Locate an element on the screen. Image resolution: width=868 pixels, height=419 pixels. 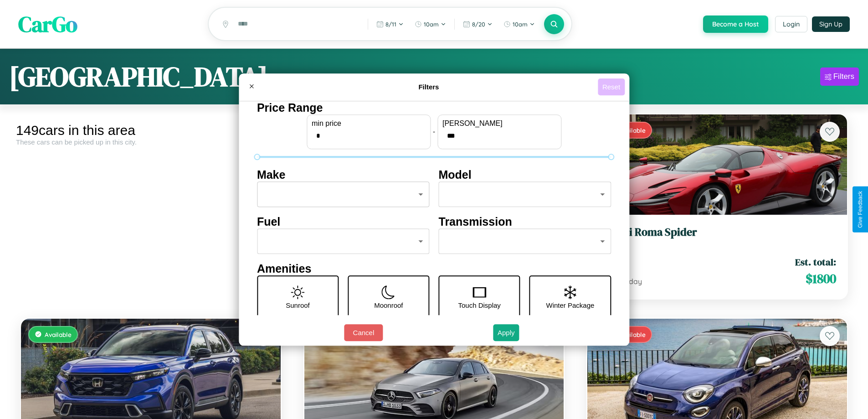
label: min price is located at coordinates (369, 124).